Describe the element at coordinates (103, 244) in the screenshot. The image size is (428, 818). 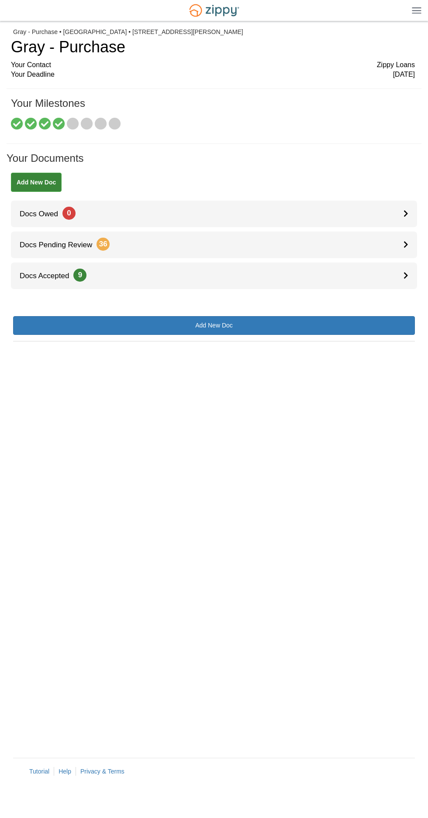
I see `span: 36` at that location.